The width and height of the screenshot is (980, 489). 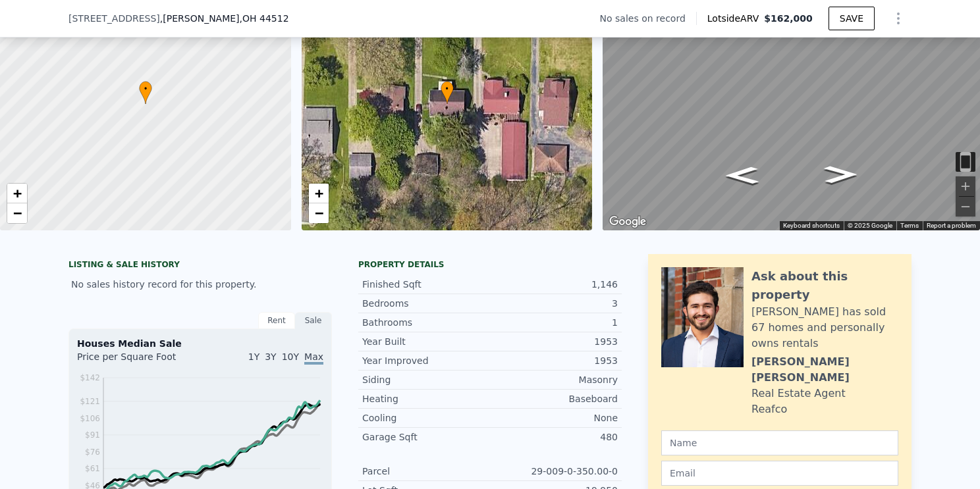 What do you see at coordinates (200, 284) in the screenshot?
I see `div: No sales history record for this property.` at bounding box center [200, 284].